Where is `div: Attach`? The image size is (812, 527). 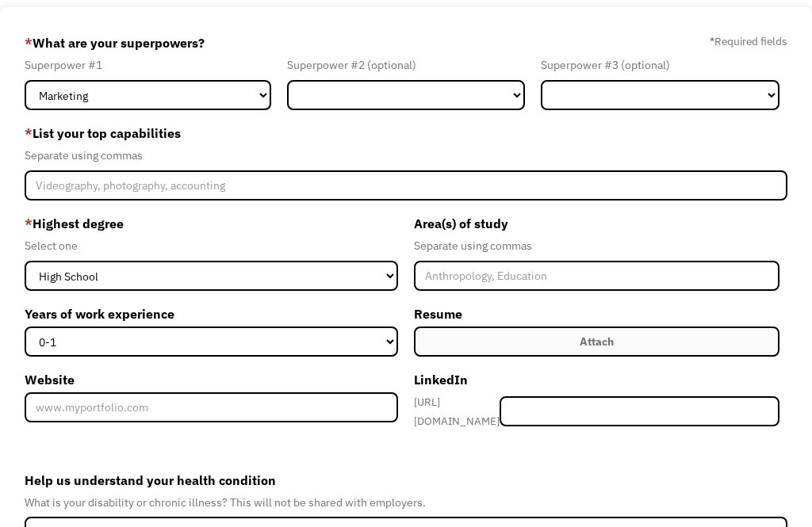 div: Attach is located at coordinates (597, 342).